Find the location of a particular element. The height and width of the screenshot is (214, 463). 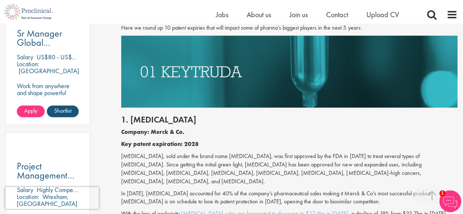

span: Sr Manager Global Regulatory Strategy is located at coordinates (40, 47).